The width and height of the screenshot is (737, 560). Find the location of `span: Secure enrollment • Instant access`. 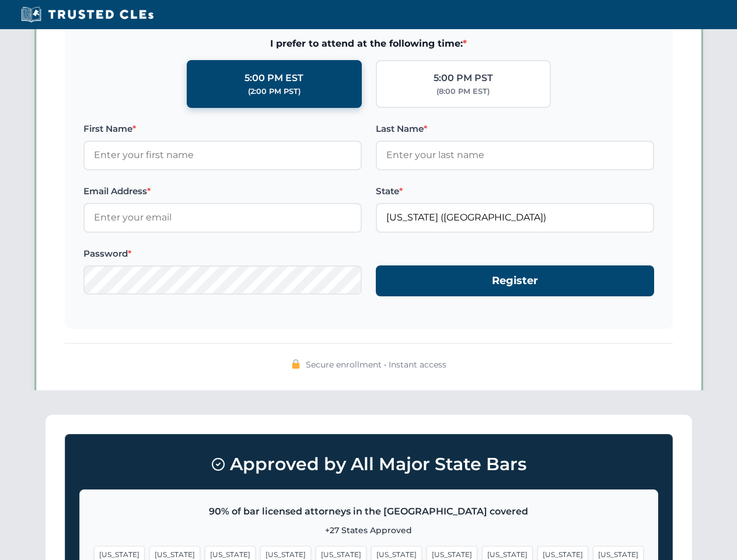

span: Secure enrollment • Instant access is located at coordinates (376, 365).